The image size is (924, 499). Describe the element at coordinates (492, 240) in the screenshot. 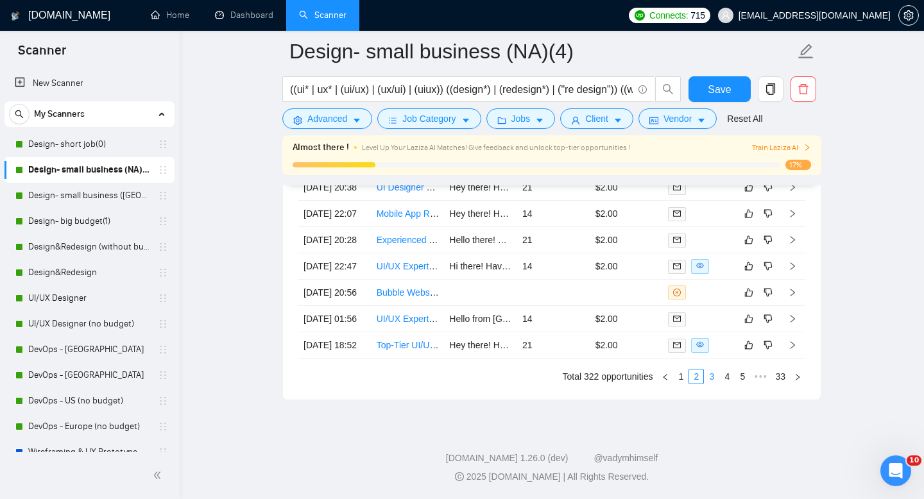

I see `a: Experienced UX Designer Needed for SaaS AI Application` at that location.